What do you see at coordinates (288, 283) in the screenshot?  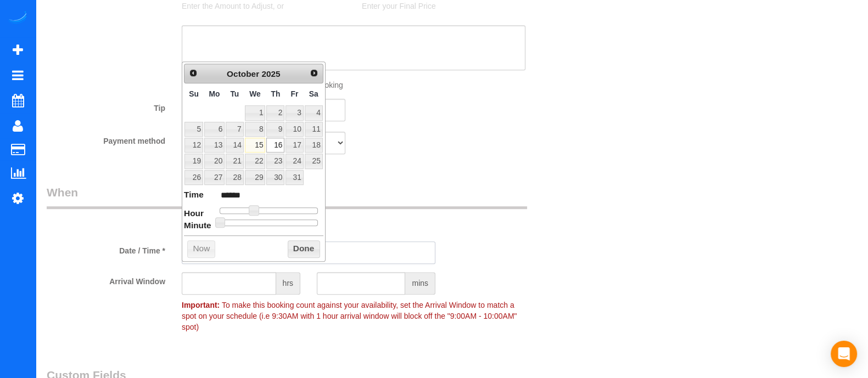 I see `span: hrs` at bounding box center [288, 283].